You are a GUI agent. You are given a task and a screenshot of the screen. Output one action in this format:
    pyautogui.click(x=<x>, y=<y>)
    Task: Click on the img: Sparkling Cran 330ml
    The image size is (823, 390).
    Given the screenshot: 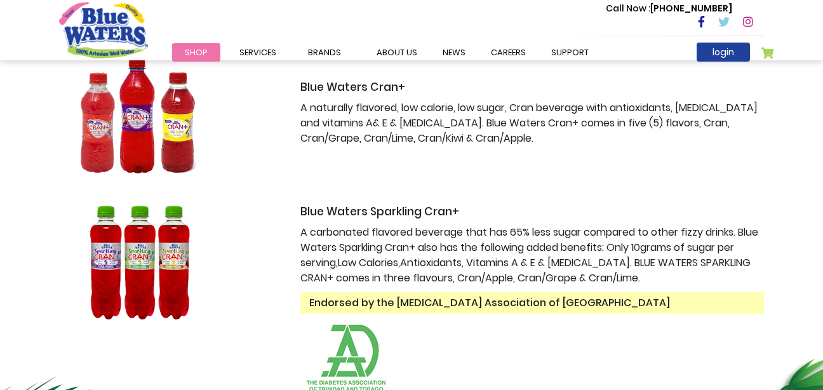 What is the action you would take?
    pyautogui.click(x=138, y=262)
    